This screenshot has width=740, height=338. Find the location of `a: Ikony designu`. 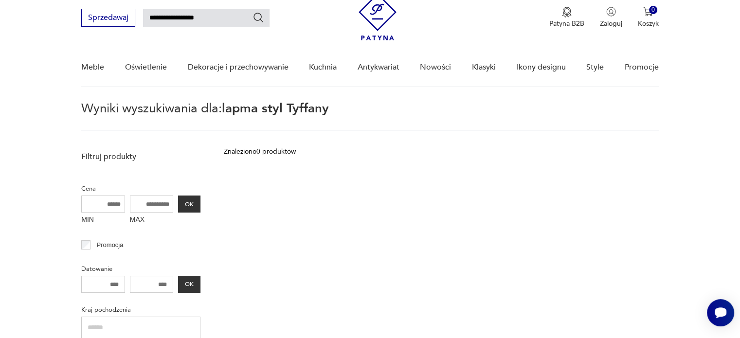

a: Ikony designu is located at coordinates (540, 67).